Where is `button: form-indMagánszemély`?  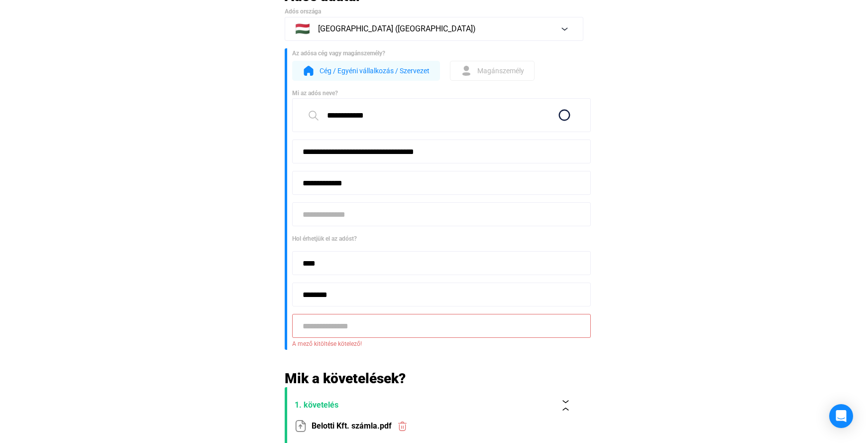
button: form-indMagánszemély is located at coordinates (492, 71).